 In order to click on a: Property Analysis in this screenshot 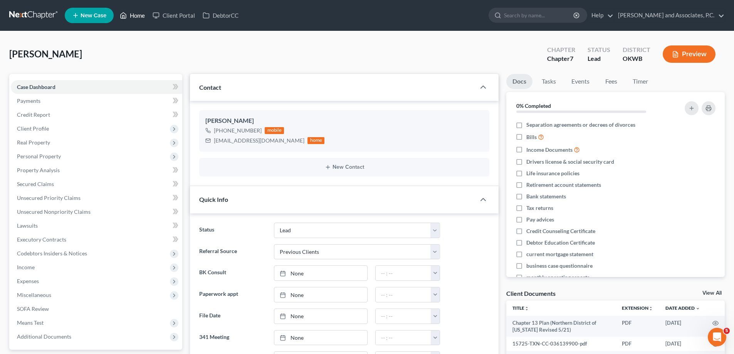, I will do `click(96, 170)`.